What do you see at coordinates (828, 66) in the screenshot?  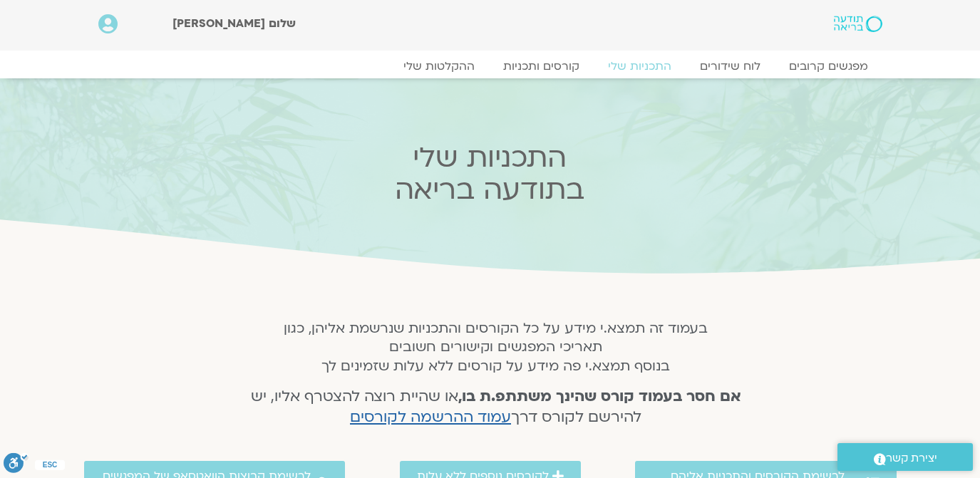 I see `a: מפגשים קרובים` at bounding box center [828, 66].